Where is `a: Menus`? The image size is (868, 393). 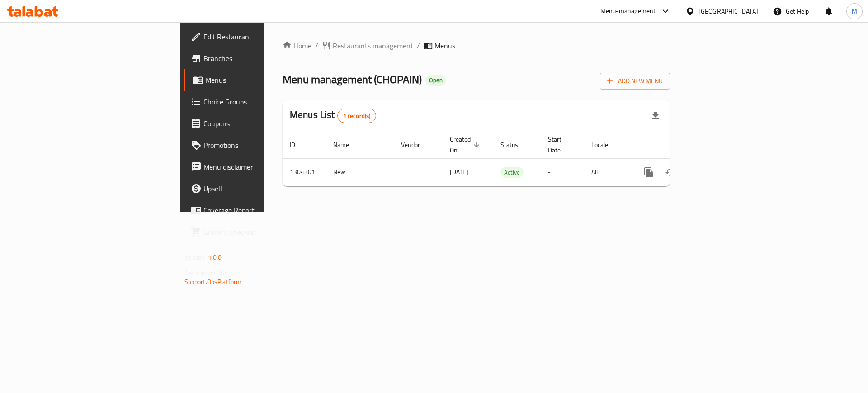 a: Menus is located at coordinates (254, 80).